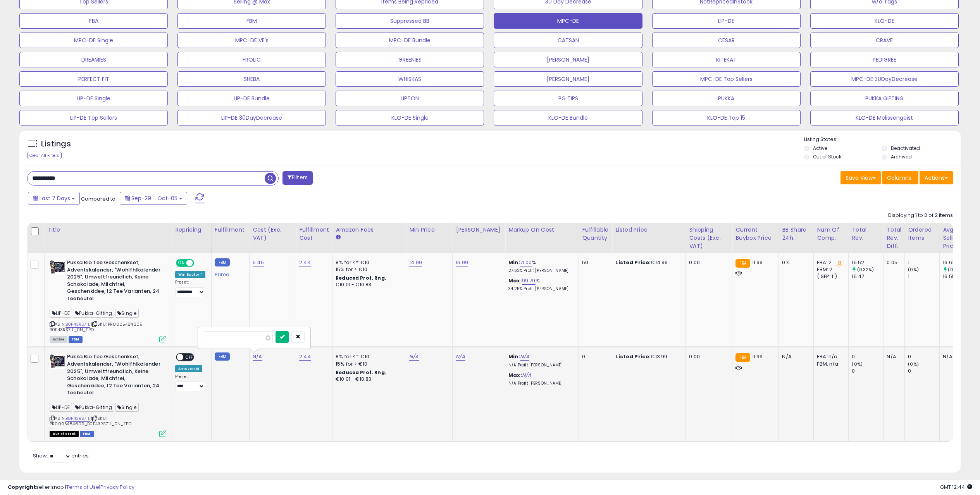 The image size is (980, 495). I want to click on a: Terms of Use, so click(83, 487).